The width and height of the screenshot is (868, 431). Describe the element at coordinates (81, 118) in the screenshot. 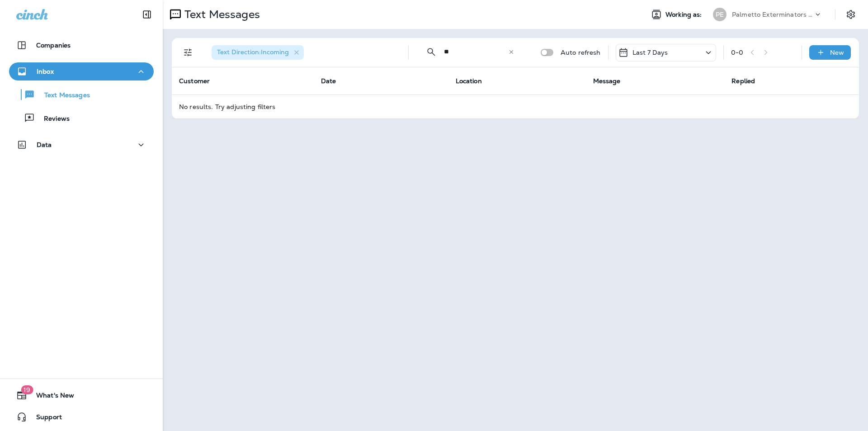

I see `button: Reviews` at that location.